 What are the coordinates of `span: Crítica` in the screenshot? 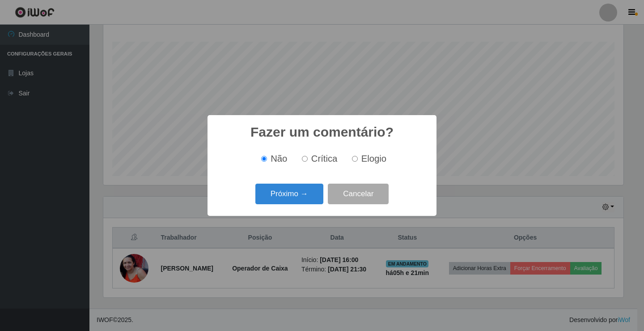 It's located at (324, 158).